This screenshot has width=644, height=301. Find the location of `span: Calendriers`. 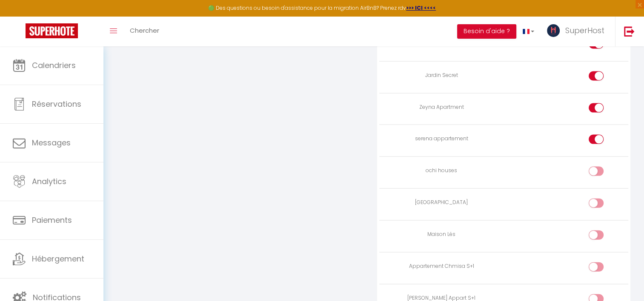

span: Calendriers is located at coordinates (54, 65).